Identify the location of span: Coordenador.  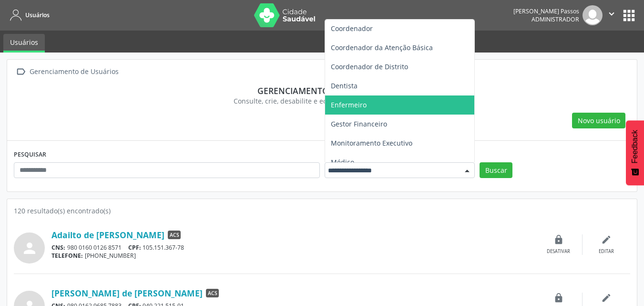
(352, 28).